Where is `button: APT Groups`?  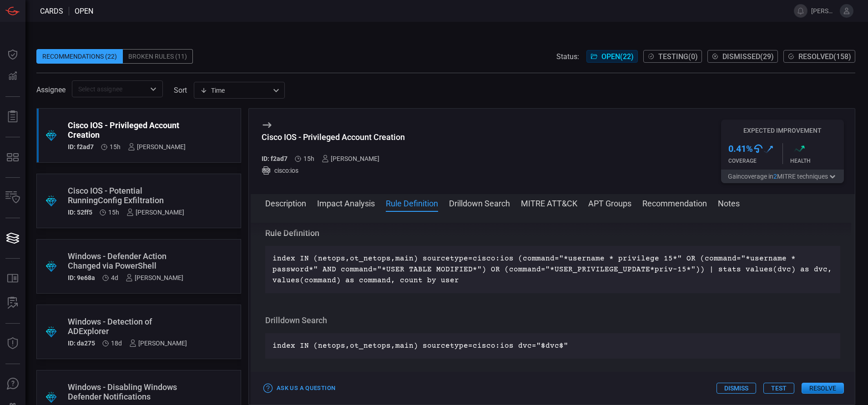
button: APT Groups is located at coordinates (610, 203).